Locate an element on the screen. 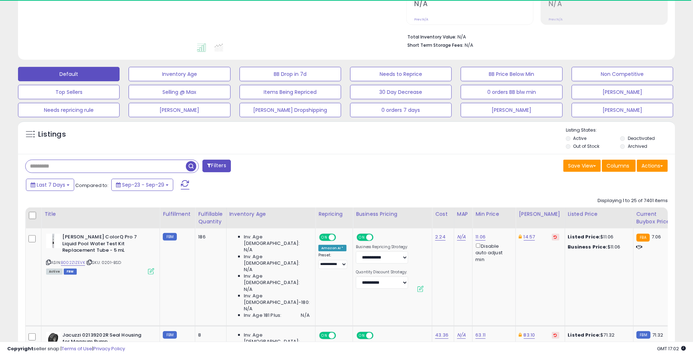 The height and width of the screenshot is (356, 693). span: Compared to: is located at coordinates (92, 185).